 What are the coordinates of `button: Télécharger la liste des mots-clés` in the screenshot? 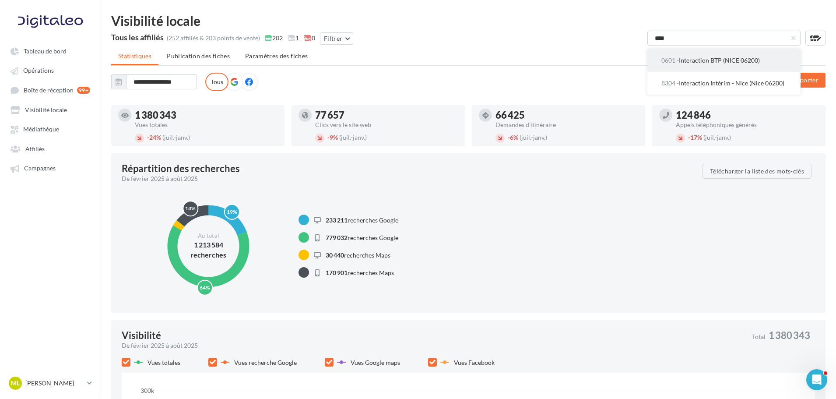 It's located at (757, 171).